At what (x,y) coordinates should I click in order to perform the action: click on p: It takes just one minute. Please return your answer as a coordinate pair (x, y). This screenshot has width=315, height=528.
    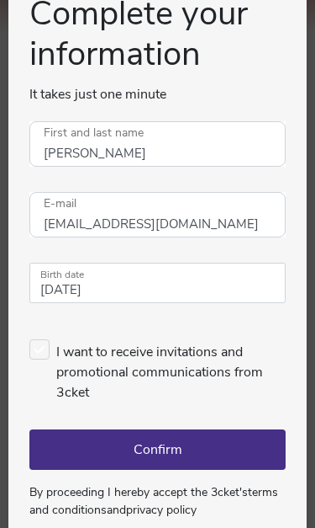
    Looking at the image, I should click on (157, 94).